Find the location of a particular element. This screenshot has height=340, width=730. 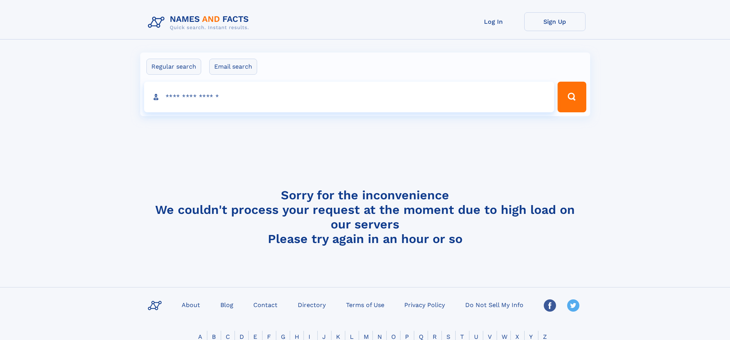

img: Facebook is located at coordinates (550, 305).